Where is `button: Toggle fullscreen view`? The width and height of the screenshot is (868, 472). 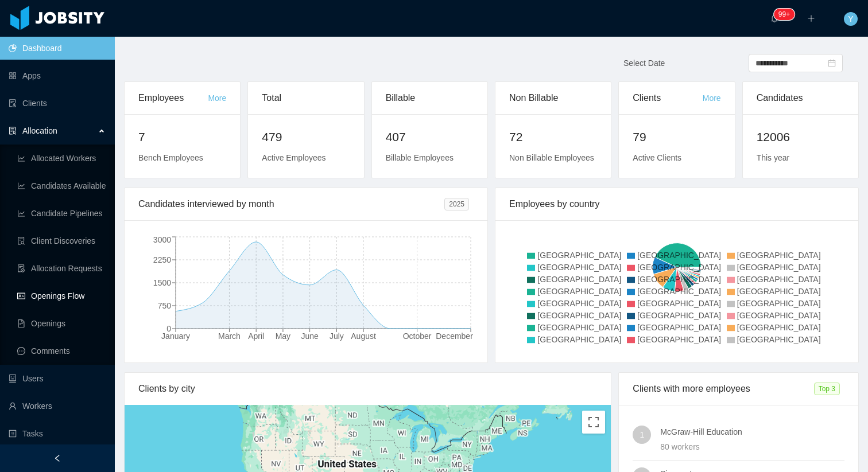
button: Toggle fullscreen view is located at coordinates (593, 422).